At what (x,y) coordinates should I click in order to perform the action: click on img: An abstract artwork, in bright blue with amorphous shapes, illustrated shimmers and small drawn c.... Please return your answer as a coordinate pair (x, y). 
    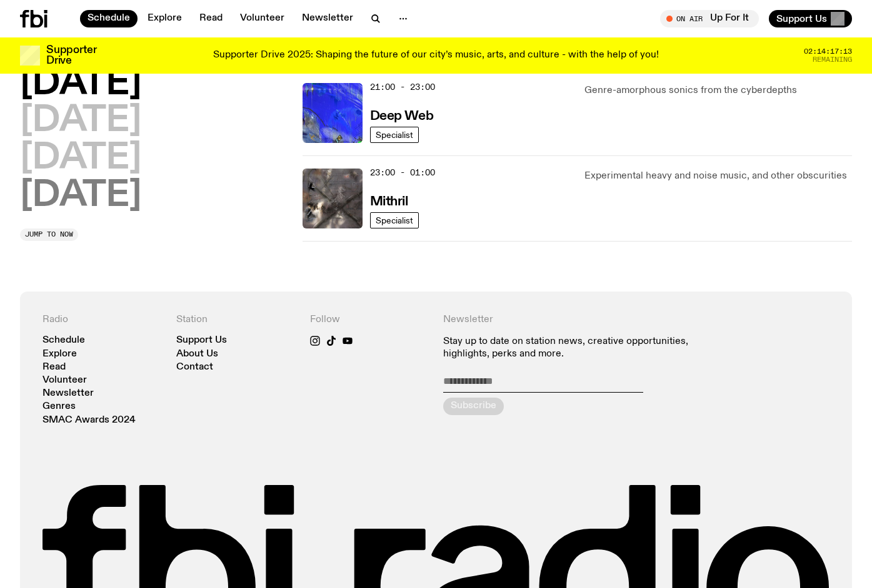
    Looking at the image, I should click on (332, 113).